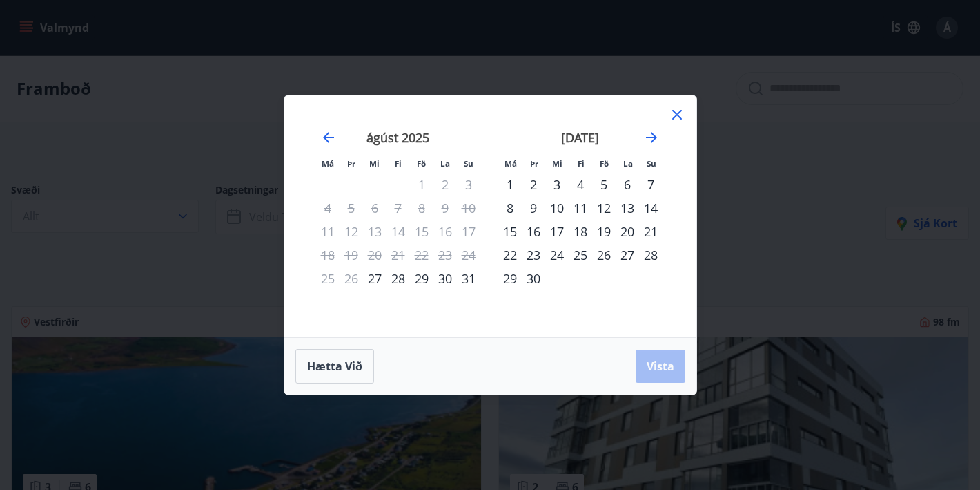 Image resolution: width=980 pixels, height=490 pixels. Describe the element at coordinates (510, 208) in the screenshot. I see `td: Choose mánudagur, 8. september 2025 as your check-in date. It’s available.` at that location.